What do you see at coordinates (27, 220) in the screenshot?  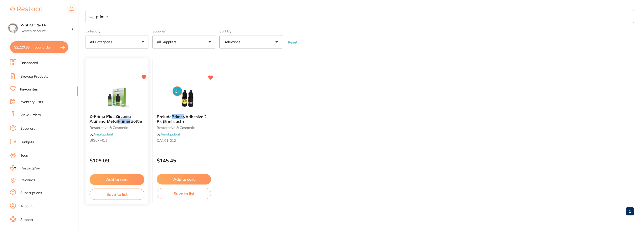 I see `a: Support` at bounding box center [27, 220].